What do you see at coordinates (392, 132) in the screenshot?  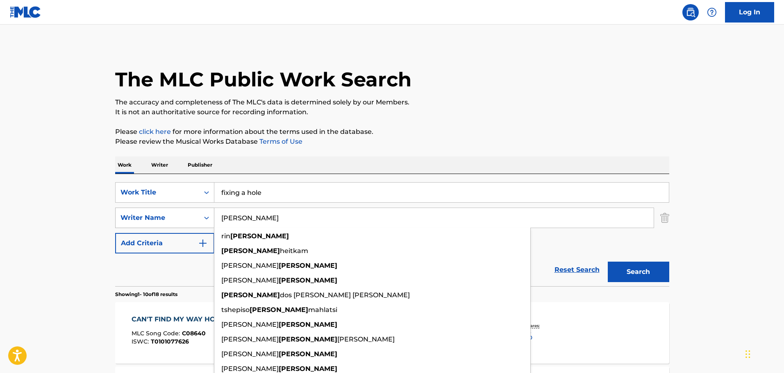 I see `p: Please for more information about the terms used in the database.` at bounding box center [392, 132].